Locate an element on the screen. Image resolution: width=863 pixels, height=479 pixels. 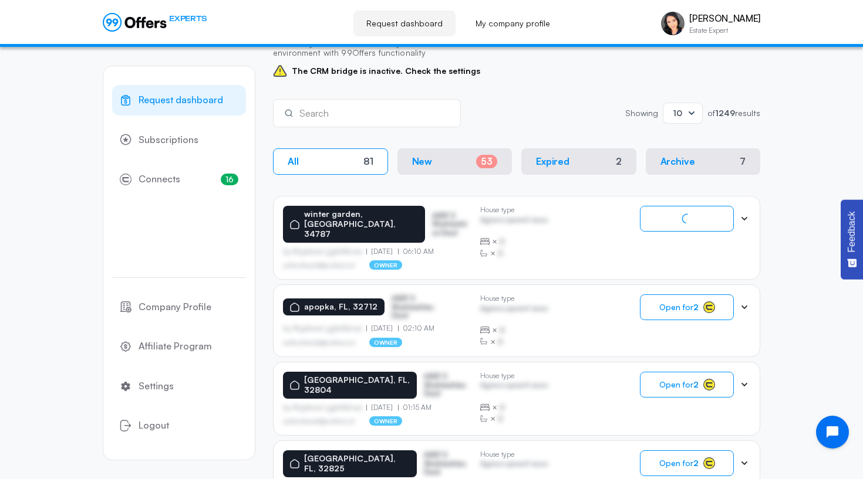
a: My company profile is located at coordinates (512, 23).